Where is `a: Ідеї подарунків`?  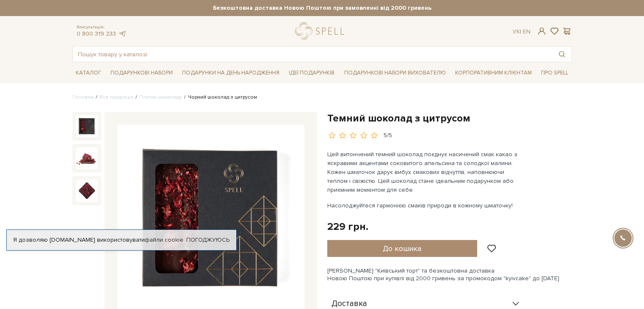
a: Ідеї подарунків is located at coordinates (312, 73).